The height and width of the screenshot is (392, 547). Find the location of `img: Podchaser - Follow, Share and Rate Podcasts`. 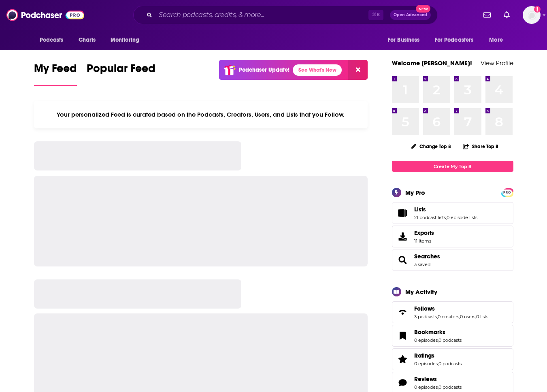

img: Podchaser - Follow, Share and Rate Podcasts is located at coordinates (45, 15).